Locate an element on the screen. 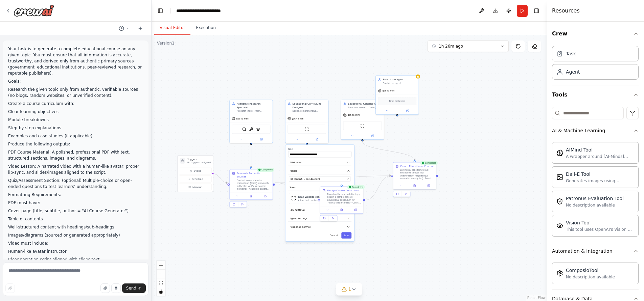 This screenshot has height=301, width=644. p: PDF Course Material: A polished, professional PDF with text, structured sections, images, and dia... is located at coordinates (76, 156).